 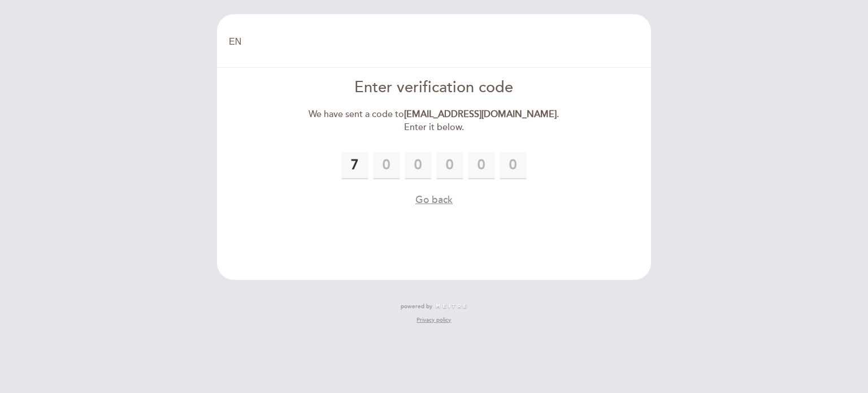 What do you see at coordinates (434, 88) in the screenshot?
I see `div: Enter verification code` at bounding box center [434, 88].